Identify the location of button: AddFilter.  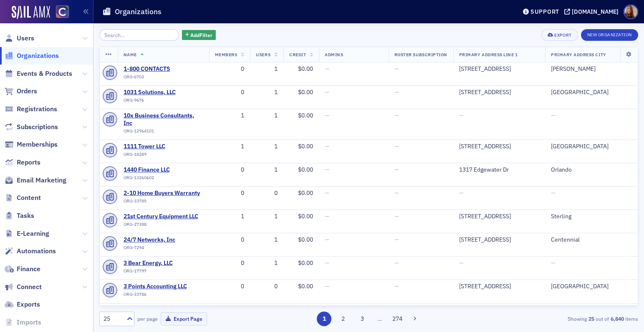
(199, 35).